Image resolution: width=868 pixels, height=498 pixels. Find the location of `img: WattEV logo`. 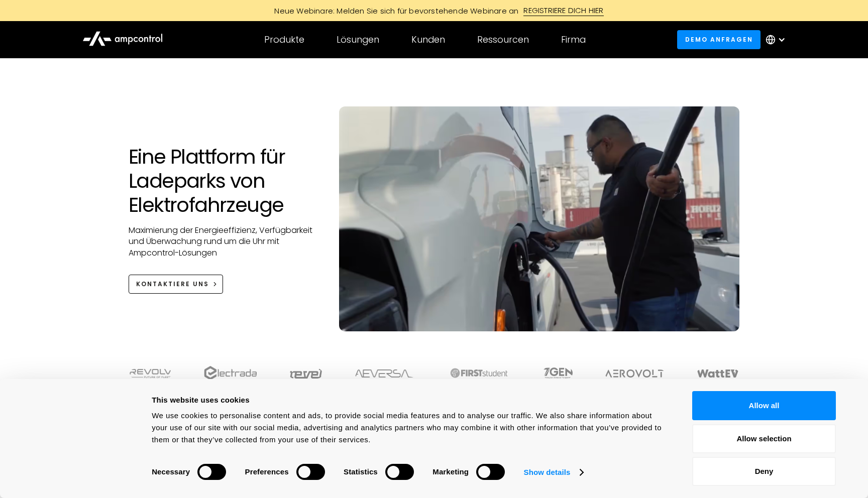

img: WattEV logo is located at coordinates (718, 374).